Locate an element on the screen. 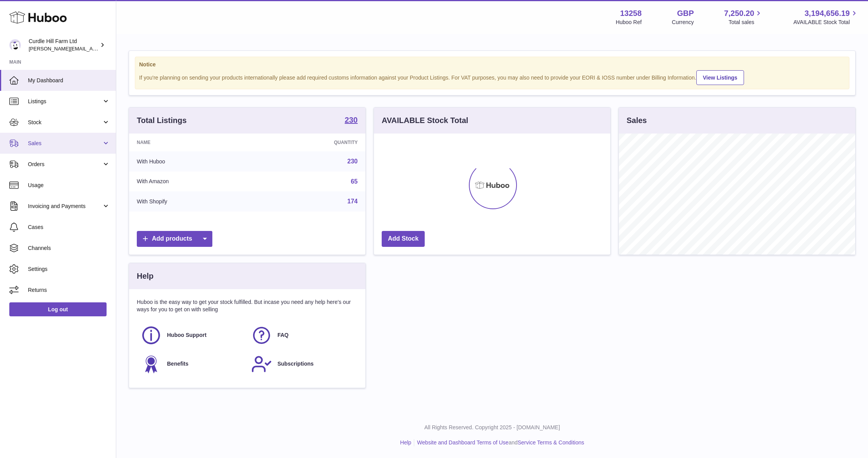  span: 7,250.20 is located at coordinates (740, 13).